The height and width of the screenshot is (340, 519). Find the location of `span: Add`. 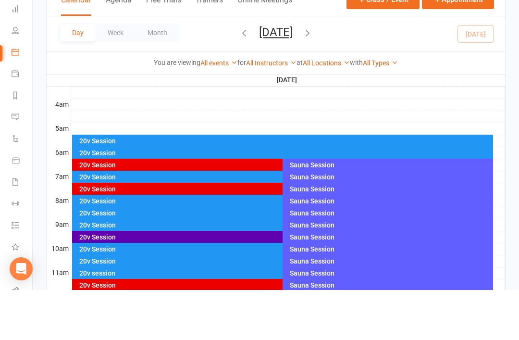

span: Add is located at coordinates (248, 16).